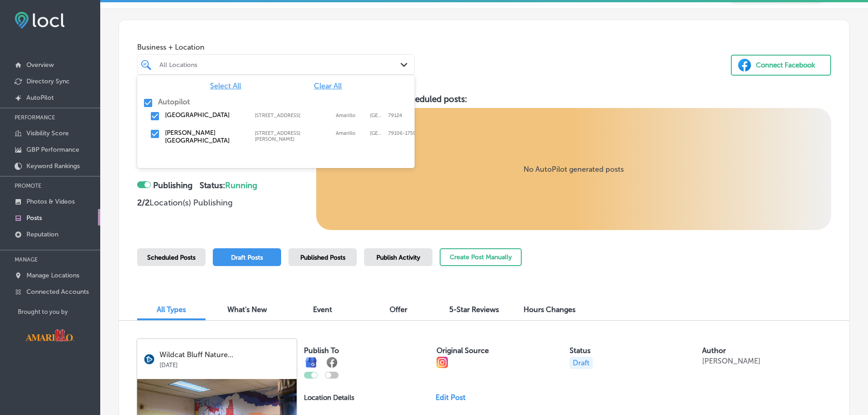  Describe the element at coordinates (398, 257) in the screenshot. I see `span: Publish Activity` at that location.